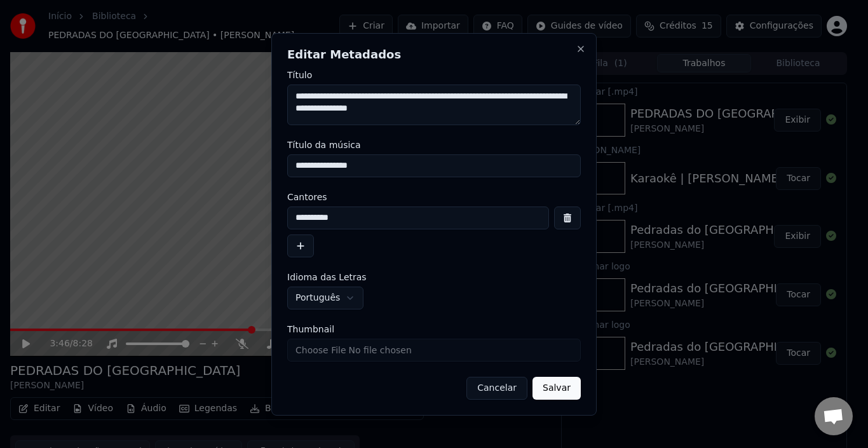  What do you see at coordinates (434, 145) in the screenshot?
I see `label: Título da música` at bounding box center [434, 145].